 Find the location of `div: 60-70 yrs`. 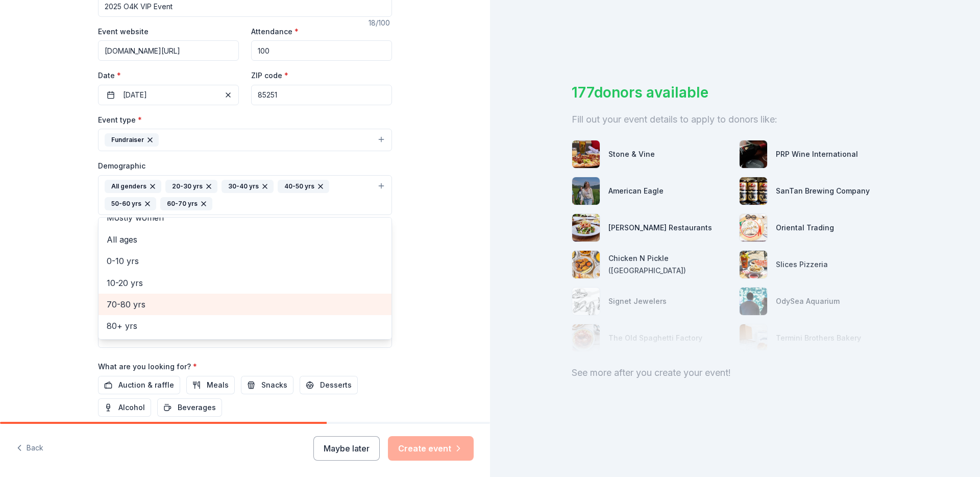

div: 60-70 yrs is located at coordinates (186, 204).